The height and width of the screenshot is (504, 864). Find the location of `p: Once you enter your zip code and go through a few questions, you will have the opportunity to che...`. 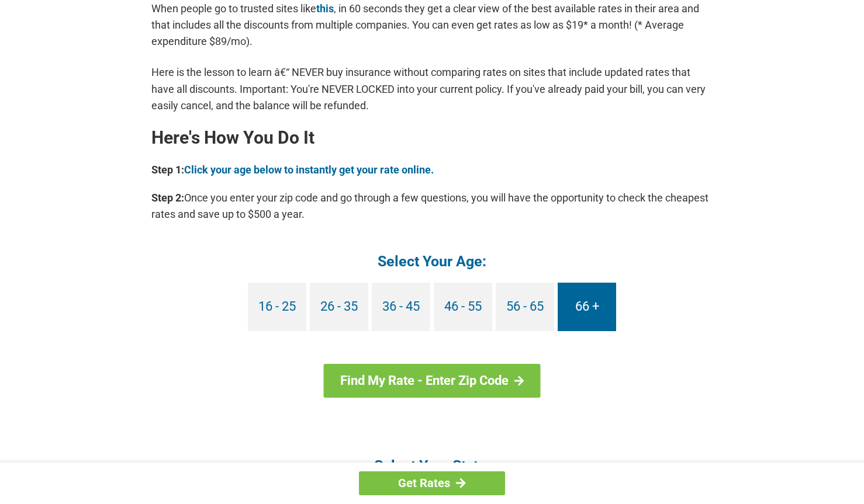

p: Once you enter your zip code and go through a few questions, you will have the opportunity to che... is located at coordinates (432, 206).